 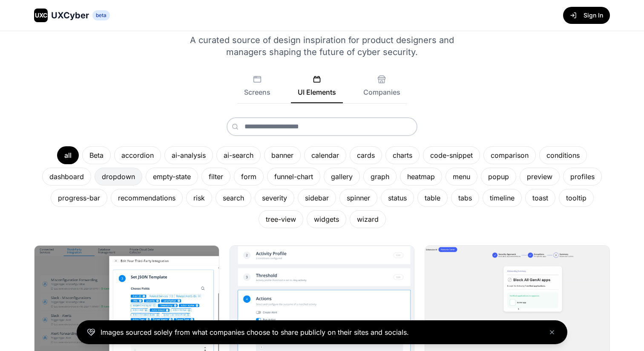 What do you see at coordinates (70, 16) in the screenshot?
I see `span: UXCyber` at bounding box center [70, 16].